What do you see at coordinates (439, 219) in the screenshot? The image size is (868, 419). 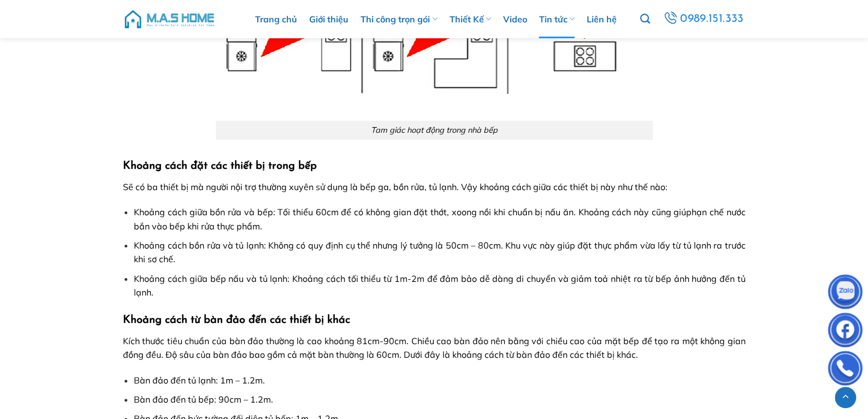 I see `span: hạn chế nước bắn vào bếp khi rửa thực phẩm.` at bounding box center [439, 219].